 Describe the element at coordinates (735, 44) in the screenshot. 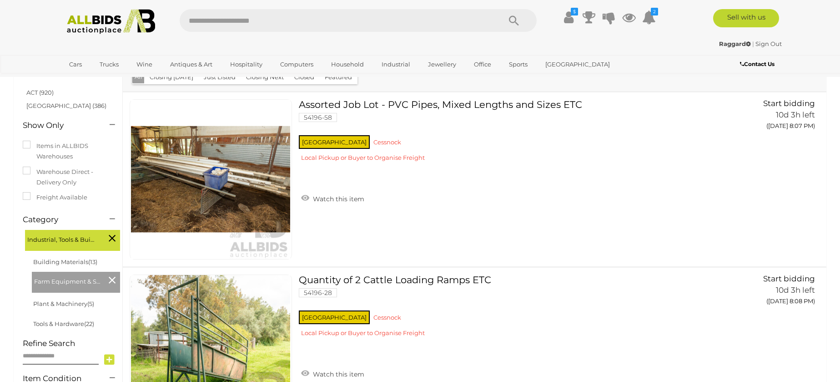

I see `a: Raggard` at that location.